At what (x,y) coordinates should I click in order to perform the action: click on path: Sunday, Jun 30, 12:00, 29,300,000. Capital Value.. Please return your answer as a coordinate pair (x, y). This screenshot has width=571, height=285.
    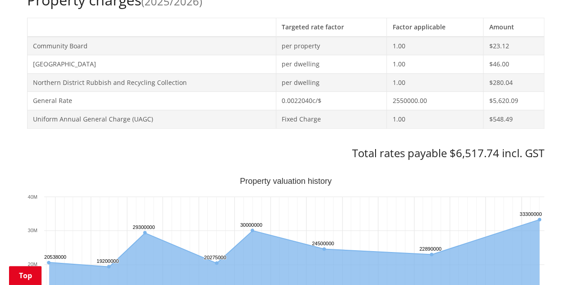
    Looking at the image, I should click on (145, 232).